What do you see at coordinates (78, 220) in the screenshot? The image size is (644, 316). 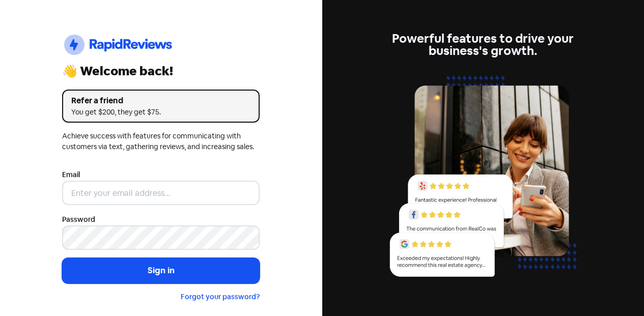 I see `label: Password` at bounding box center [78, 220].